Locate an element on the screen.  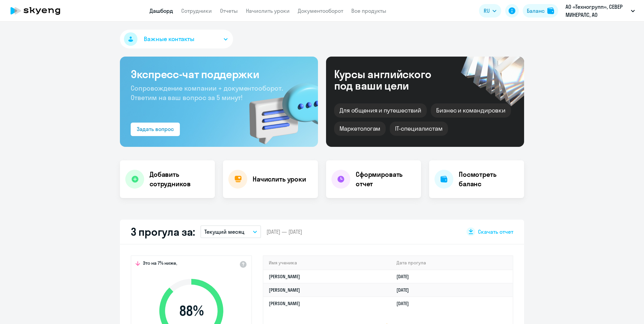
div: Бизнес и командировки is located at coordinates (470, 111).